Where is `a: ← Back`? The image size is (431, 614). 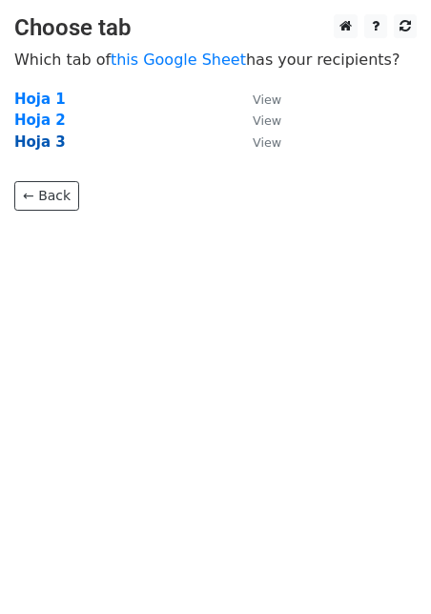 a: ← Back is located at coordinates (47, 196).